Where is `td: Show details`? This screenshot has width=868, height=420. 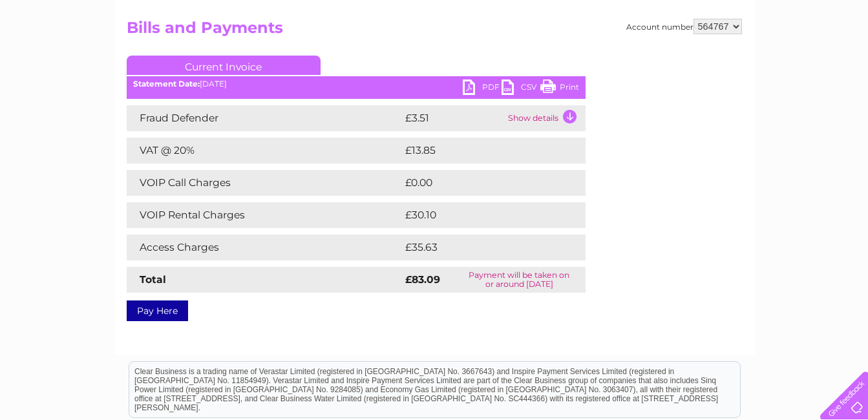 td: Show details is located at coordinates (545, 118).